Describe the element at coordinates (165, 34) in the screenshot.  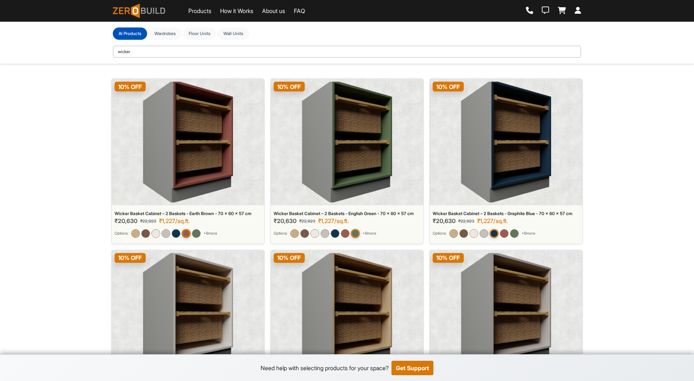
I see `button: Wardrobes` at that location.